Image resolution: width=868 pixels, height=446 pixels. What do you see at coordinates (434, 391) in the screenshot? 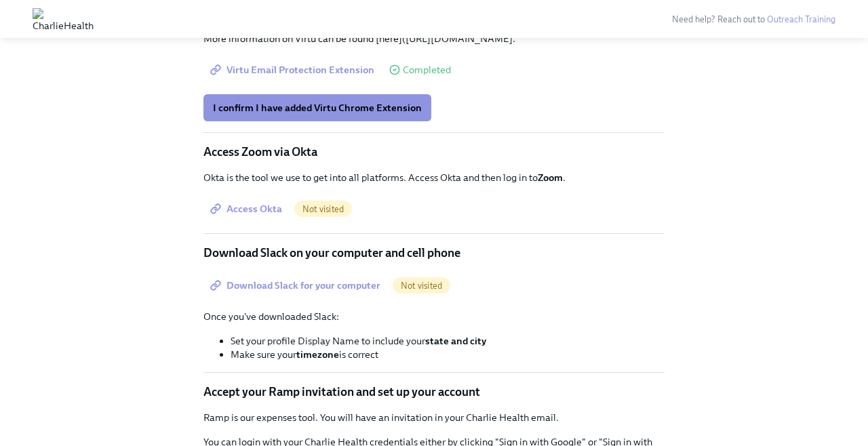
I see `p: Accept your Ramp invitation and set up your account` at bounding box center [434, 391].